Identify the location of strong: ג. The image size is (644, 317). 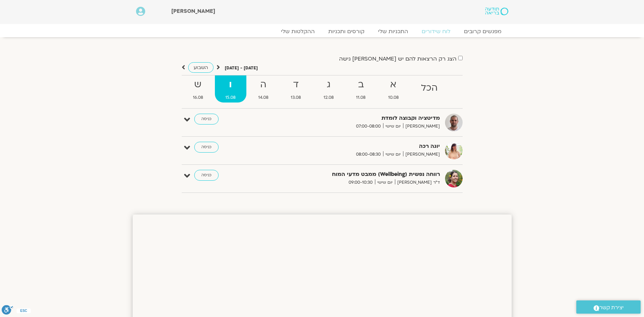
(329, 84).